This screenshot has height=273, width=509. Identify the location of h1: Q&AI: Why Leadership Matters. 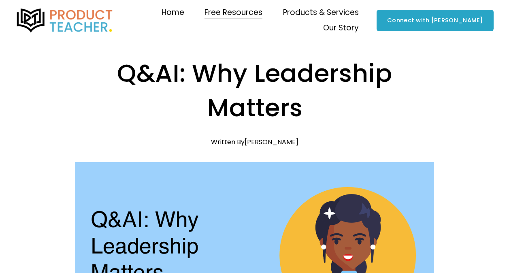
(255, 91).